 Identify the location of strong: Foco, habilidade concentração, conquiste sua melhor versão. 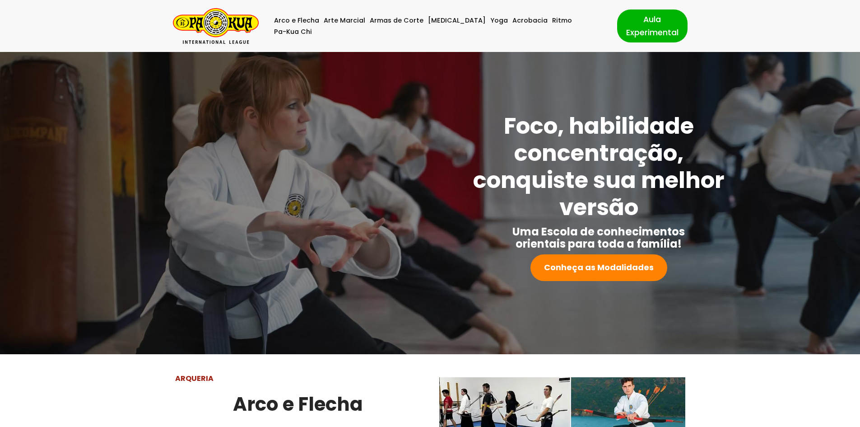
(599, 166).